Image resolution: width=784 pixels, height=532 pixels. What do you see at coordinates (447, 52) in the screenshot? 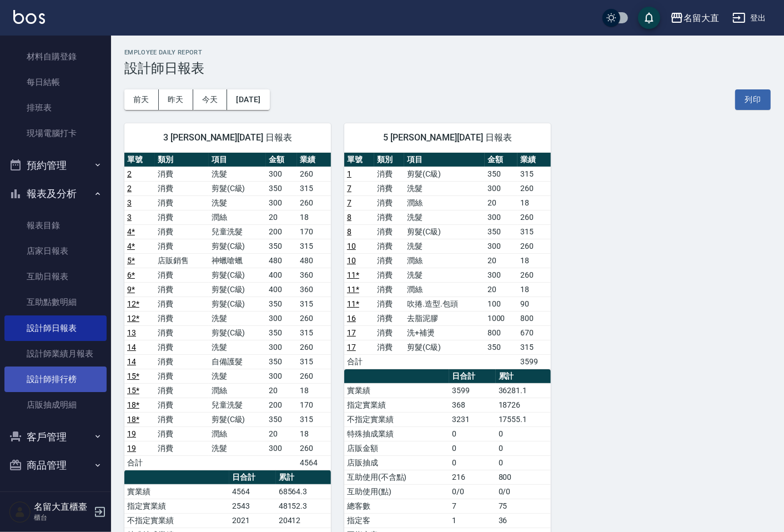
I see `h2: Employee Daily Report` at bounding box center [447, 52].